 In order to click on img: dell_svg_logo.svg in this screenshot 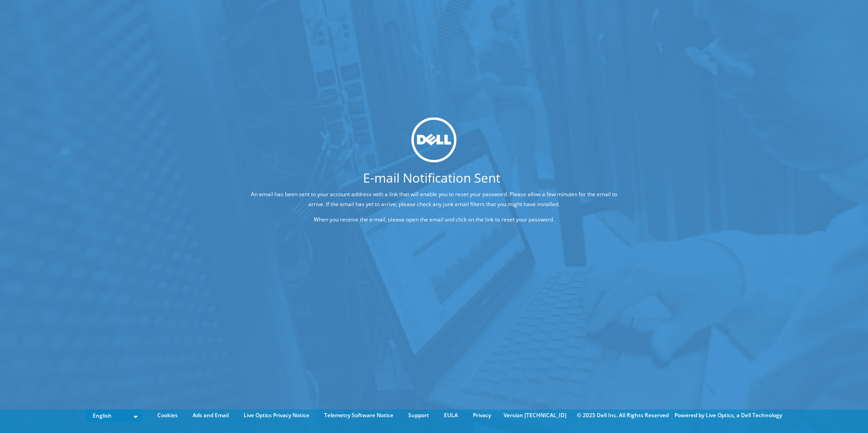, I will do `click(434, 140)`.